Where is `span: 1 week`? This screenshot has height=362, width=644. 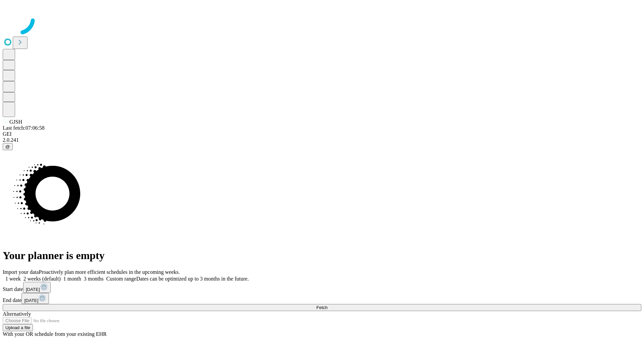 span: 1 week is located at coordinates (13, 279).